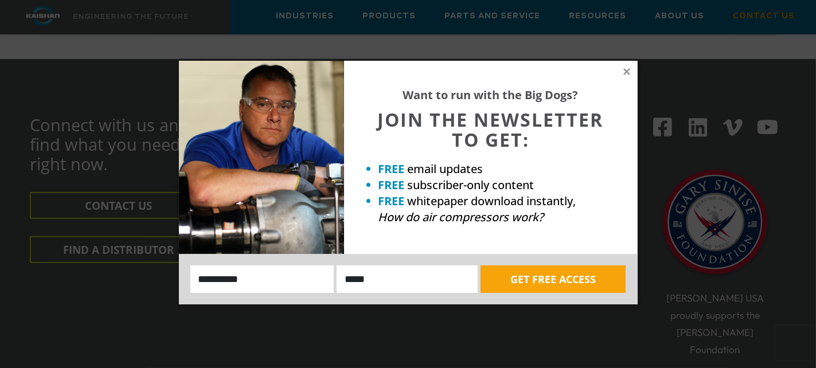 The height and width of the screenshot is (368, 816). What do you see at coordinates (491, 95) in the screenshot?
I see `strong: Want to run with the Big Dogs?` at bounding box center [491, 95].